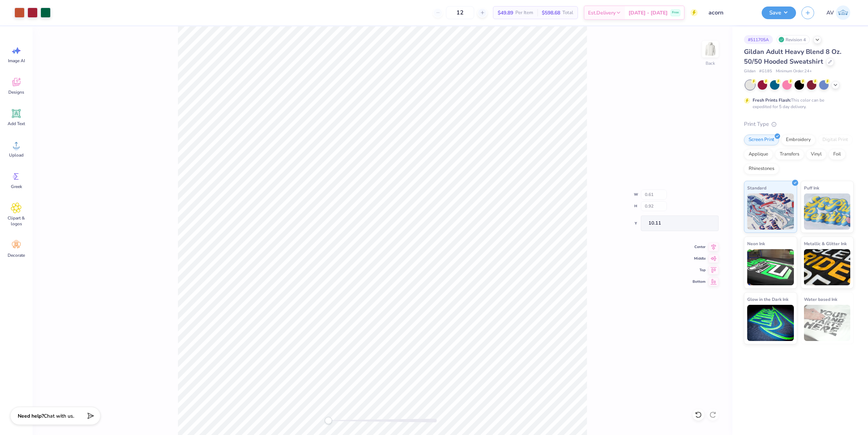 Image resolution: width=868 pixels, height=435 pixels. I want to click on span: Chat with us., so click(59, 416).